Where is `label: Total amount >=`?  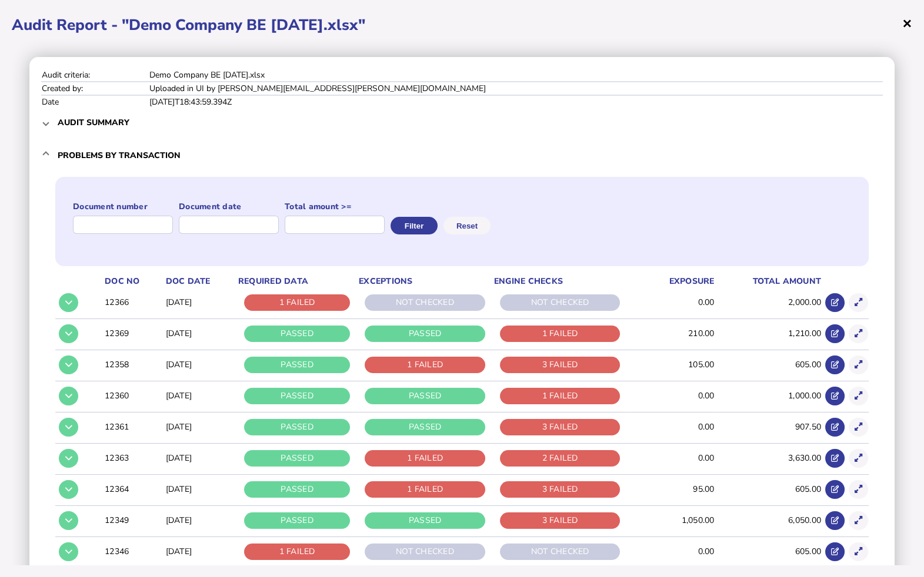 label: Total amount >= is located at coordinates (335, 207).